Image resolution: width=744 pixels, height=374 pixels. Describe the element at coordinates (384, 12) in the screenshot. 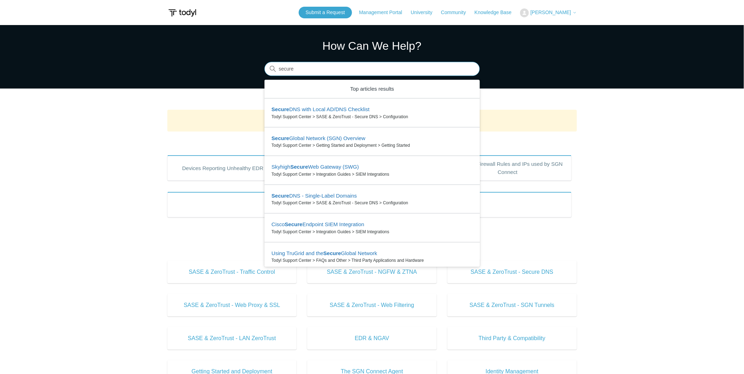

I see `a: Management Portal` at that location.